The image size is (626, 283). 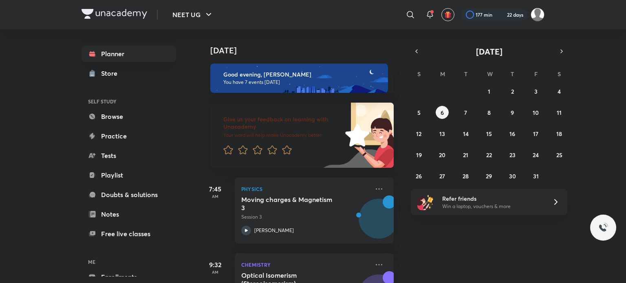 What do you see at coordinates (538, 15) in the screenshot?
I see `img: surabhi` at bounding box center [538, 15].